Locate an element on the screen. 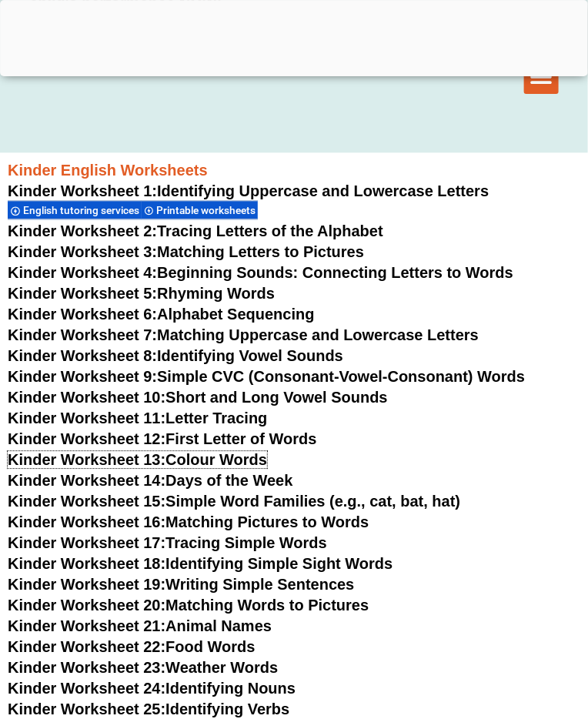 Image resolution: width=588 pixels, height=719 pixels. a: Kinder Worksheet 3:Matching Letters to Pictures is located at coordinates (186, 252).